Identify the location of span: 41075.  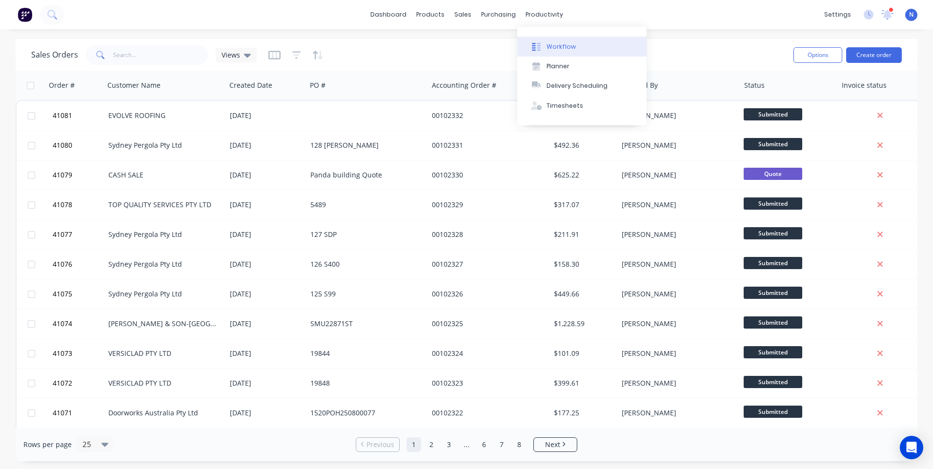
(62, 294).